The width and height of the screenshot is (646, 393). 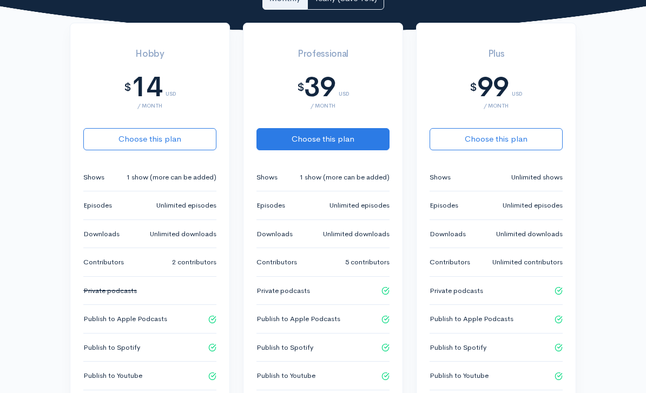 I want to click on h3: Hobby, so click(x=150, y=55).